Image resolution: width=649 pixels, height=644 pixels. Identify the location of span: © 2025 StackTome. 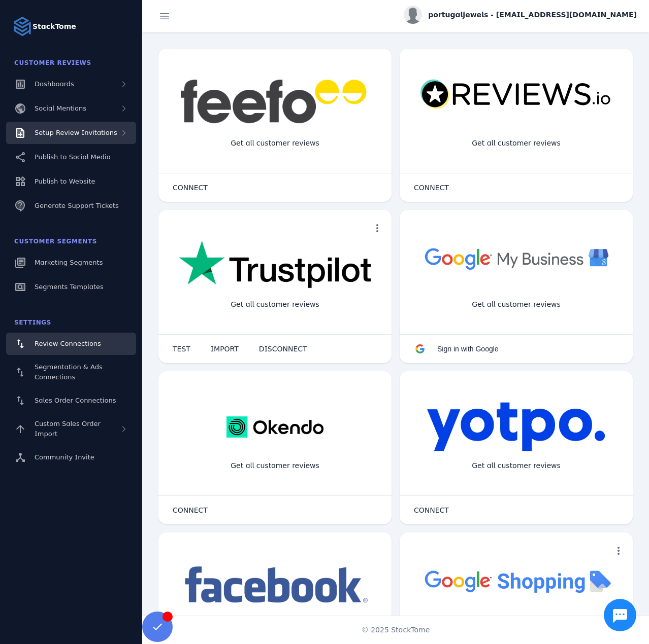
(395, 630).